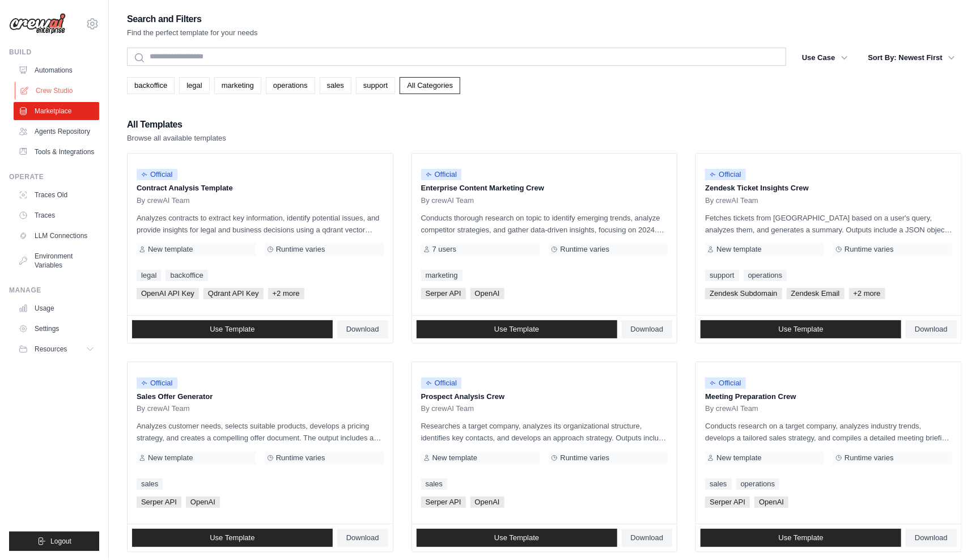 This screenshot has height=560, width=980. I want to click on span: OpenAI API Key, so click(168, 294).